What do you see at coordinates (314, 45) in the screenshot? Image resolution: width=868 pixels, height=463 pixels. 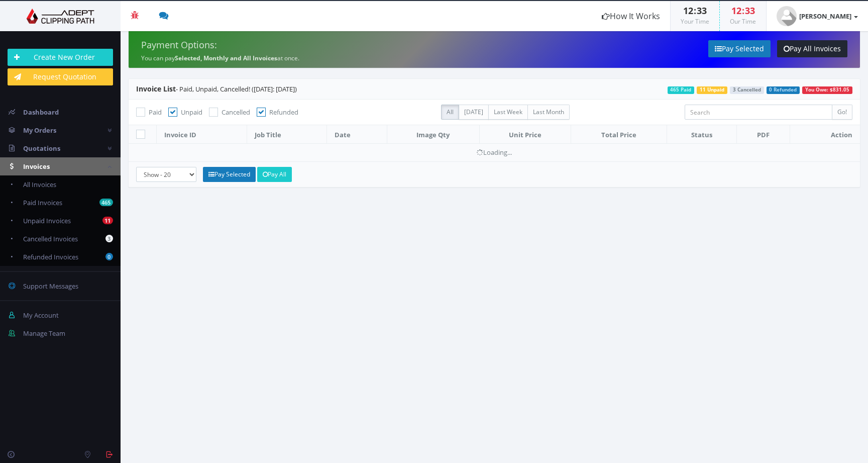 I see `h4: Payment Options:` at bounding box center [314, 45].